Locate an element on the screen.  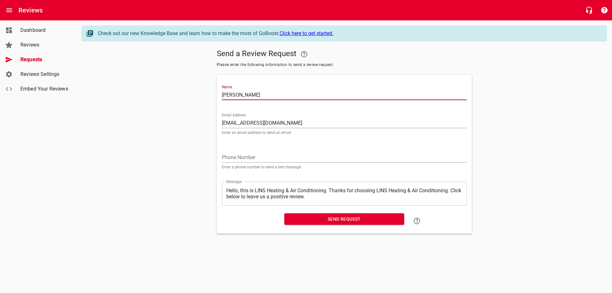
p: Enter a phone number to send a text message. is located at coordinates (344, 167).